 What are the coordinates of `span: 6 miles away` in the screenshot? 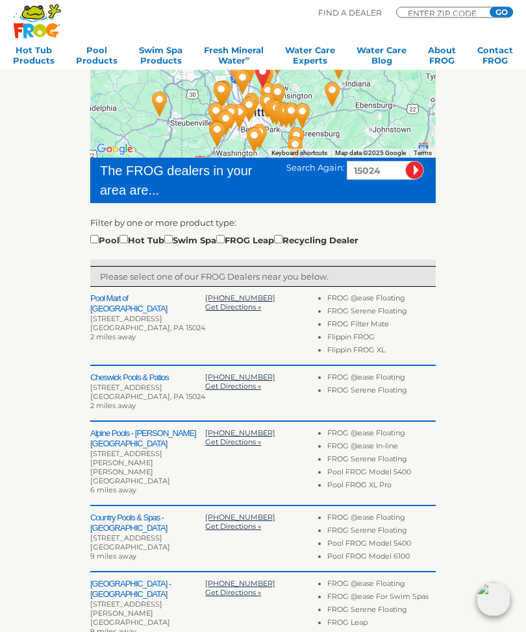 It's located at (113, 491).